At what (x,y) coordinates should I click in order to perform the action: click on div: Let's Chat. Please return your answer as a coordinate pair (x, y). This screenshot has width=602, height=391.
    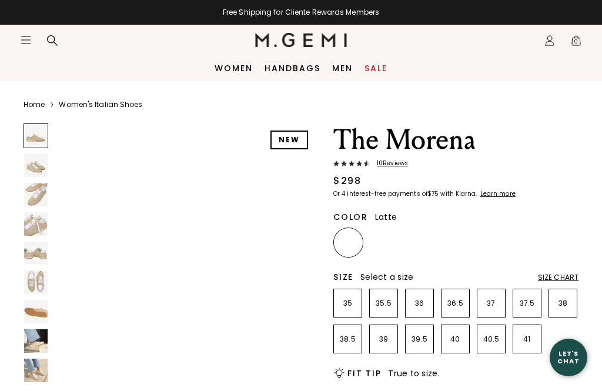
    Looking at the image, I should click on (569, 357).